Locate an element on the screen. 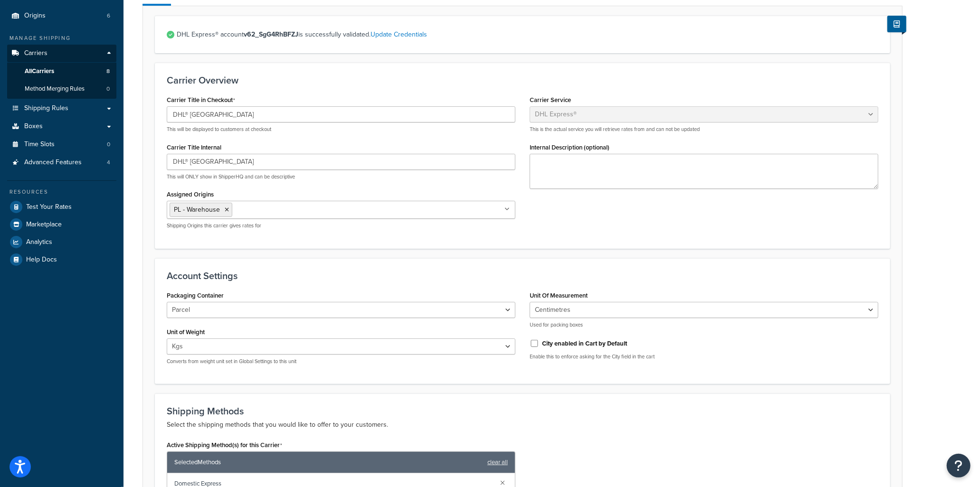 The width and height of the screenshot is (980, 487). li: Method Merging Rules is located at coordinates (62, 89).